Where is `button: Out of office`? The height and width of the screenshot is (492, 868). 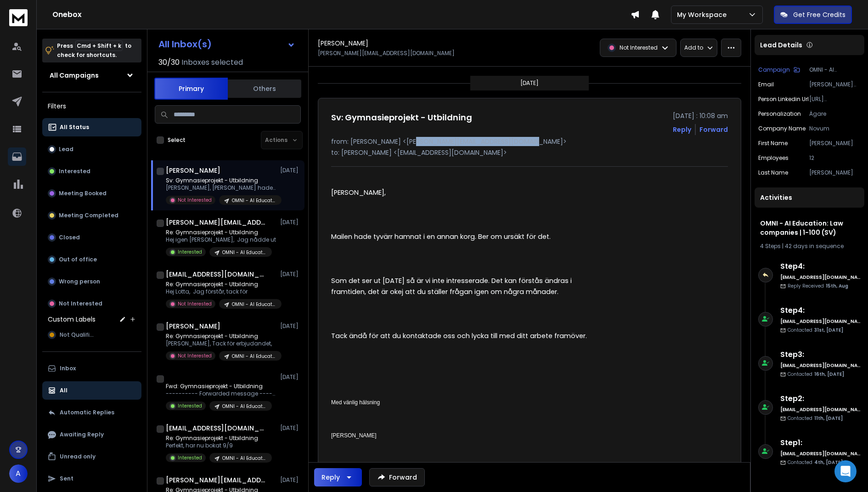 button: Out of office is located at coordinates (92, 260).